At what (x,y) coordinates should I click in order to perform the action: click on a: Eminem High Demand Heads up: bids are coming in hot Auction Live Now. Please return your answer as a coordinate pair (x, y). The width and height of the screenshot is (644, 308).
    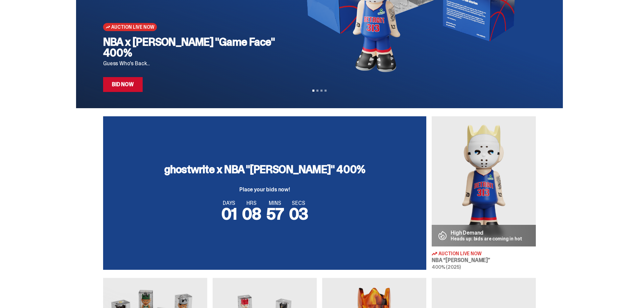
    Looking at the image, I should click on (483, 193).